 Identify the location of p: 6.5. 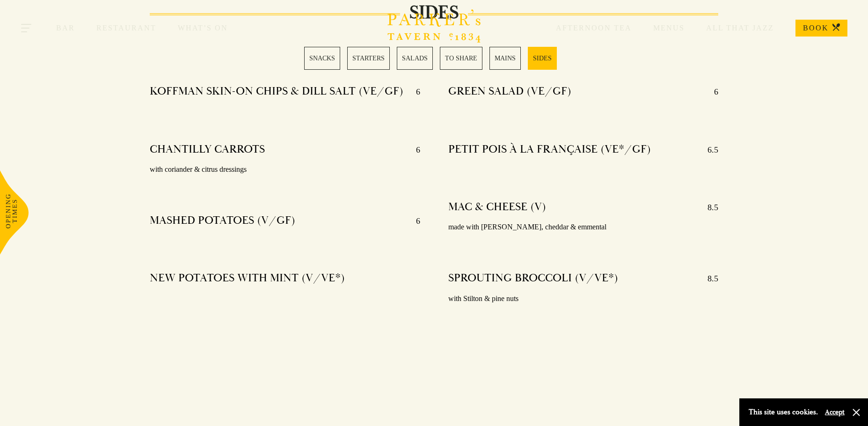
(708, 150).